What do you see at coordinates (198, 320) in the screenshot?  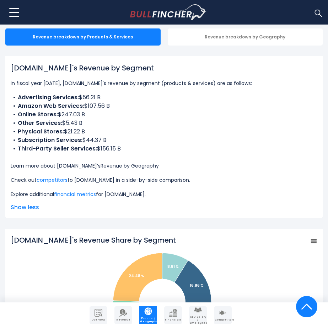 I see `span: CEO Salary / Employees` at bounding box center [198, 320].